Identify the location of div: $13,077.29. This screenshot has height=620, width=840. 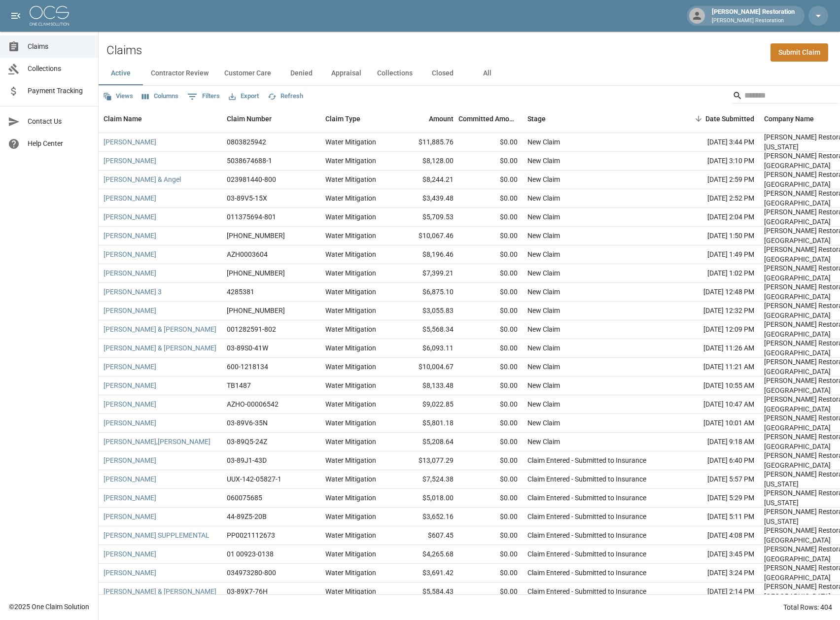
(426, 461).